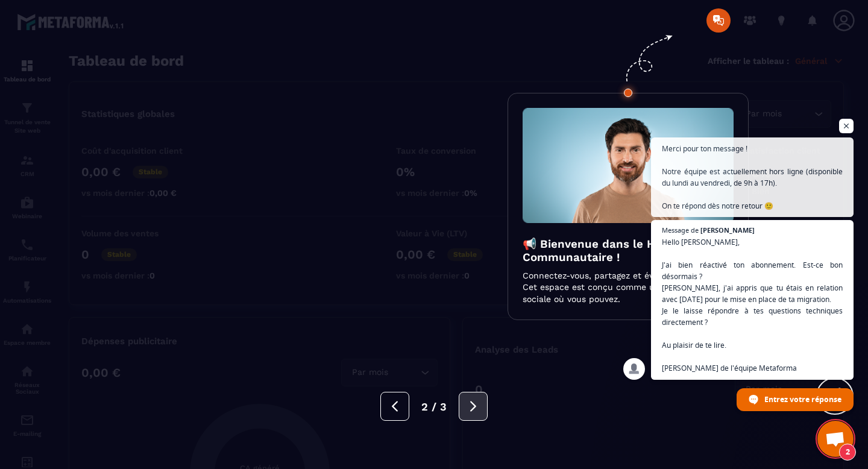  I want to click on span: Merci pour ton message ! Notre équipe est actuellement hors ligne (disponible du lundi au vendred..., so click(752, 177).